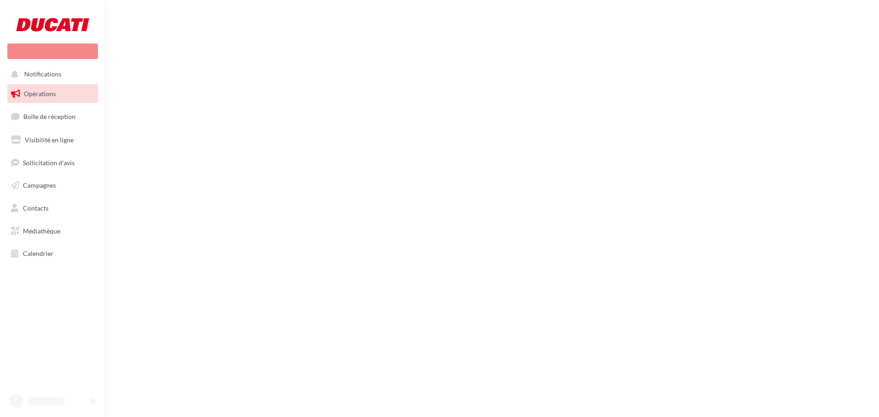  What do you see at coordinates (53, 94) in the screenshot?
I see `a: Opérations` at bounding box center [53, 94].